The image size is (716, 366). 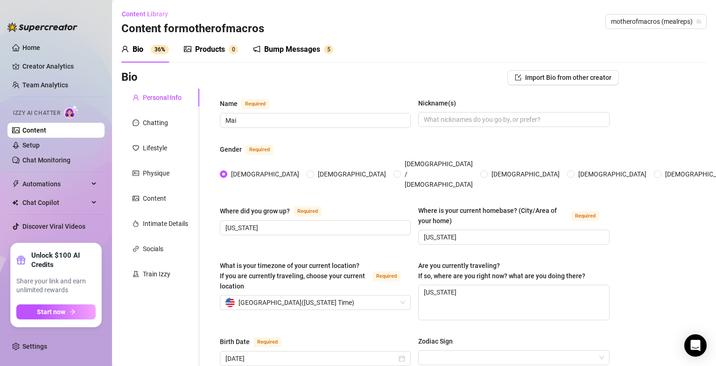 What do you see at coordinates (162, 98) in the screenshot?
I see `div: Personal Info` at bounding box center [162, 98].